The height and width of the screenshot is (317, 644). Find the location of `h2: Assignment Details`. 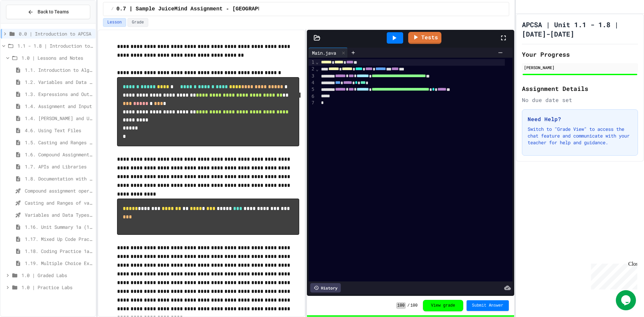

h2: Assignment Details is located at coordinates (580, 88).